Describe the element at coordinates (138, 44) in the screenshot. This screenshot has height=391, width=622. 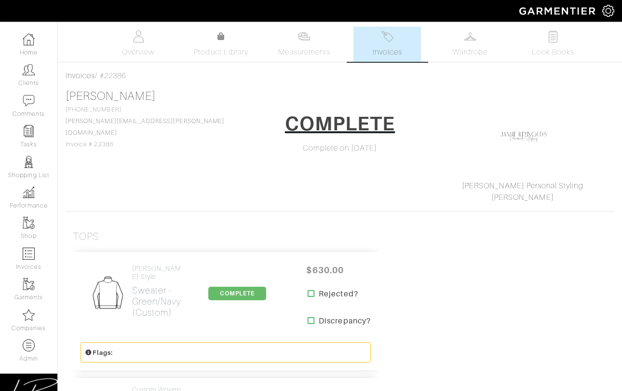
I see `a: Overview` at that location.